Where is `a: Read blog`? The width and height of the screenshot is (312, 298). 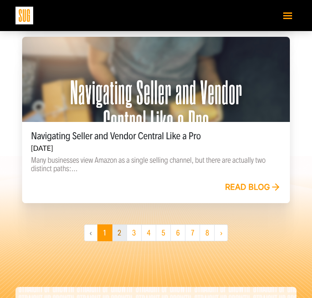
a: Read blog is located at coordinates (253, 187).